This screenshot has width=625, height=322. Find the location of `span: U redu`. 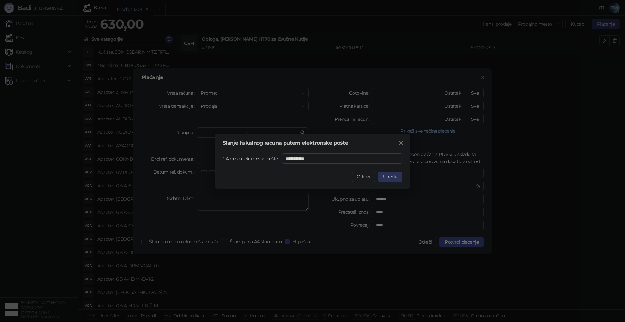

span: U redu is located at coordinates (390, 177).